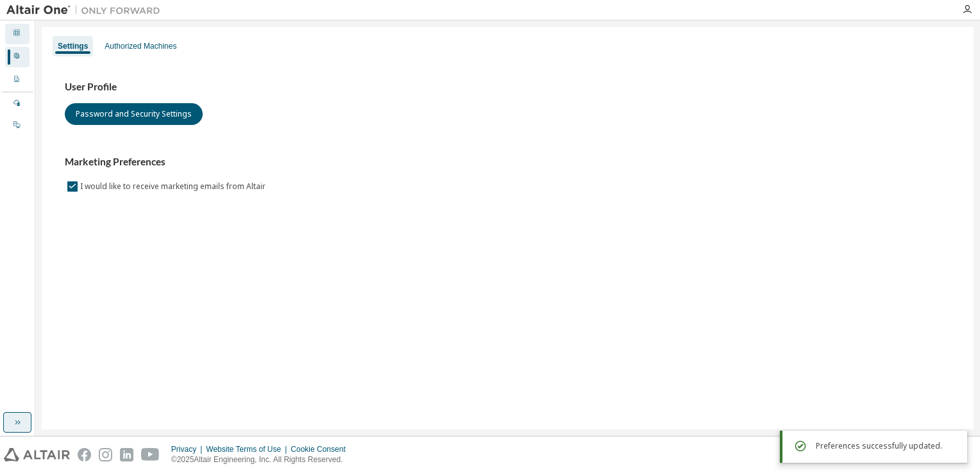 The height and width of the screenshot is (473, 980). What do you see at coordinates (18, 80) in the screenshot?
I see `div: Company Profile` at bounding box center [18, 80].